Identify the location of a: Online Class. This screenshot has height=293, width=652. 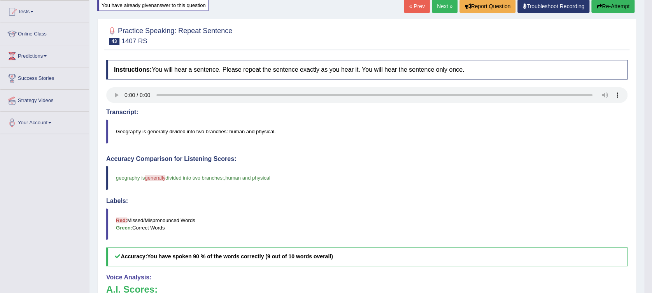
(45, 33).